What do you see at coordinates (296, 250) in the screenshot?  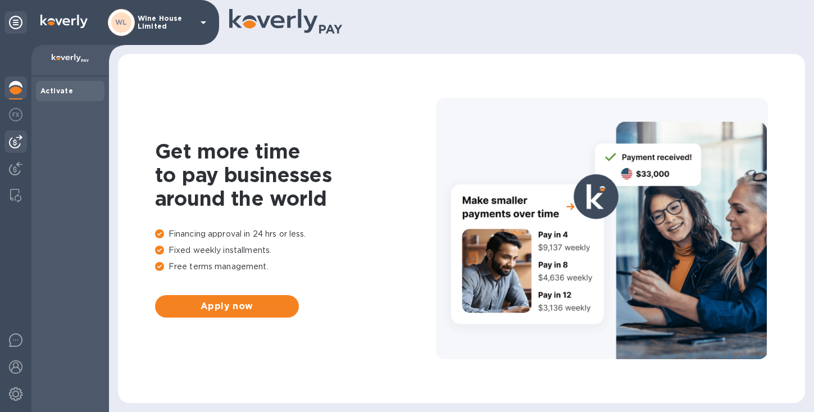 I see `p: Fixed weekly installments.` at bounding box center [296, 250].